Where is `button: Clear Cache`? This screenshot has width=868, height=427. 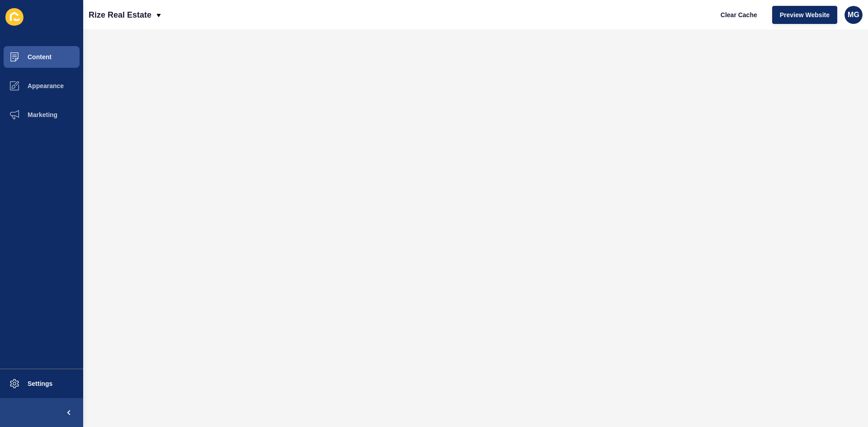
button: Clear Cache is located at coordinates (738, 15).